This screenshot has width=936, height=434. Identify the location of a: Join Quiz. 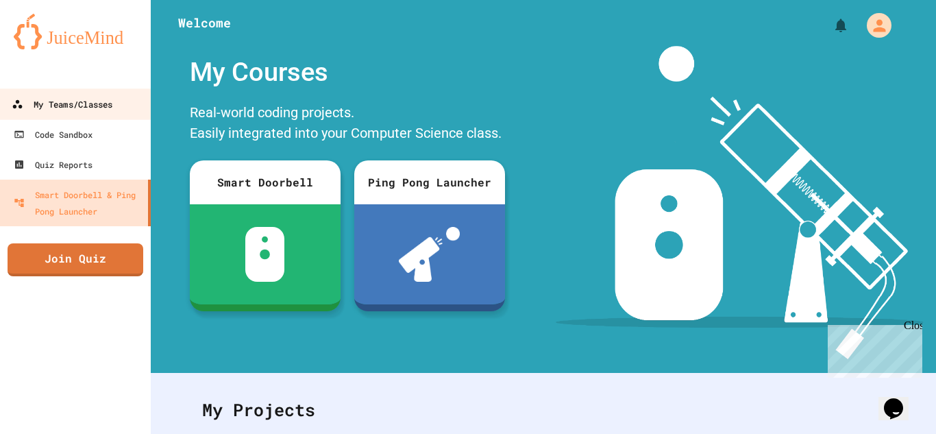
(75, 260).